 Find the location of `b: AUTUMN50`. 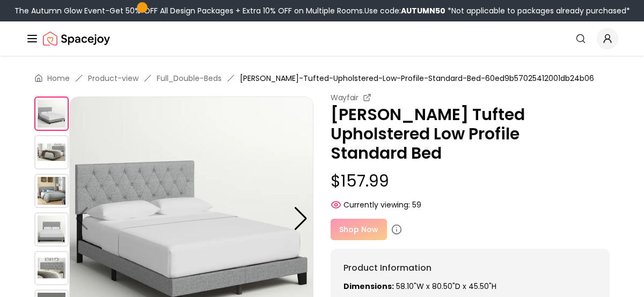

b: AUTUMN50 is located at coordinates (423, 11).